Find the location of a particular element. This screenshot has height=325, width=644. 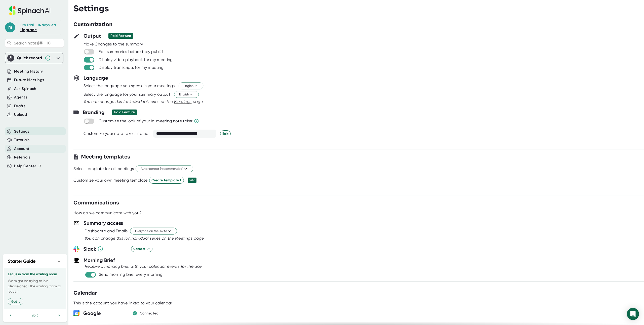

h3: Settings is located at coordinates (91, 9).